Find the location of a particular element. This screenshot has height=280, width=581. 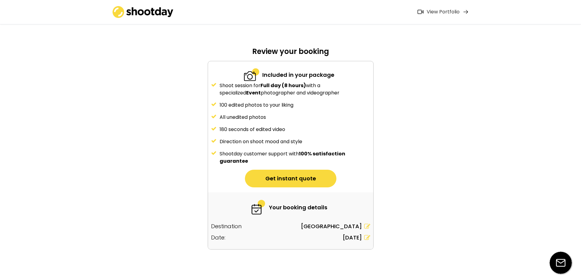

div: Included in your package is located at coordinates (298, 75).